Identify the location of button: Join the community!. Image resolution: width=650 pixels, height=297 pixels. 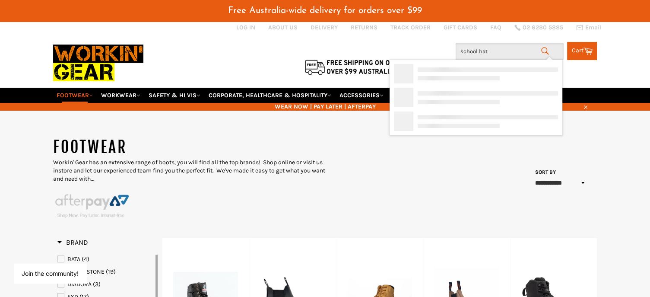
(50, 273).